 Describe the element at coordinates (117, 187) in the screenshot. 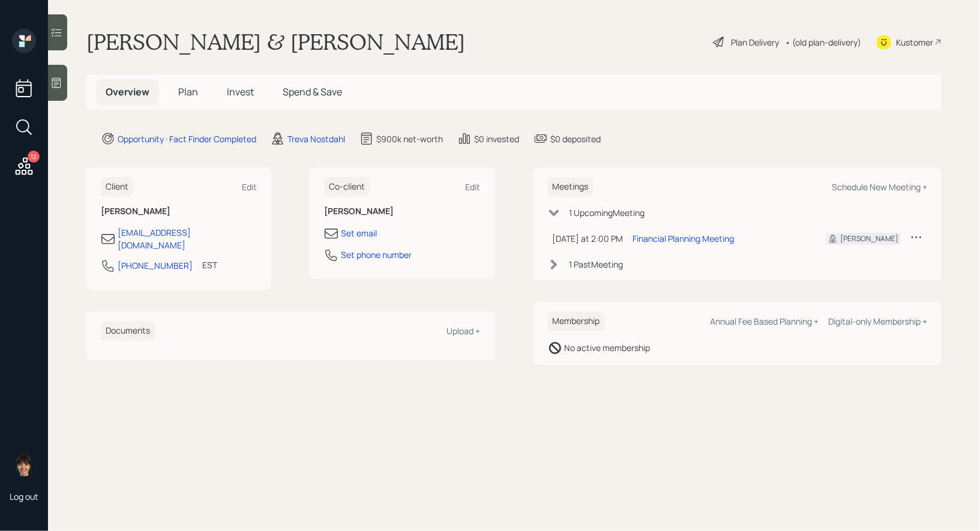

I see `h6: Client` at that location.